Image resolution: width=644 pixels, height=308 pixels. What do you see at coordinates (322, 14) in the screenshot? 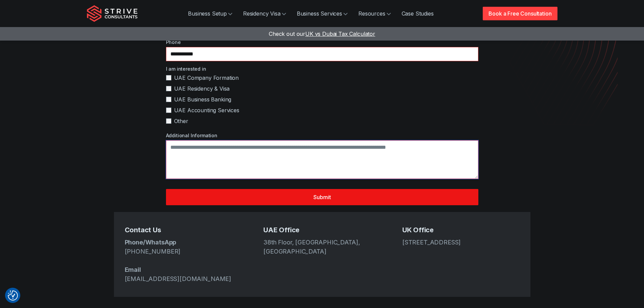
I see `a: Business Services` at bounding box center [322, 14].